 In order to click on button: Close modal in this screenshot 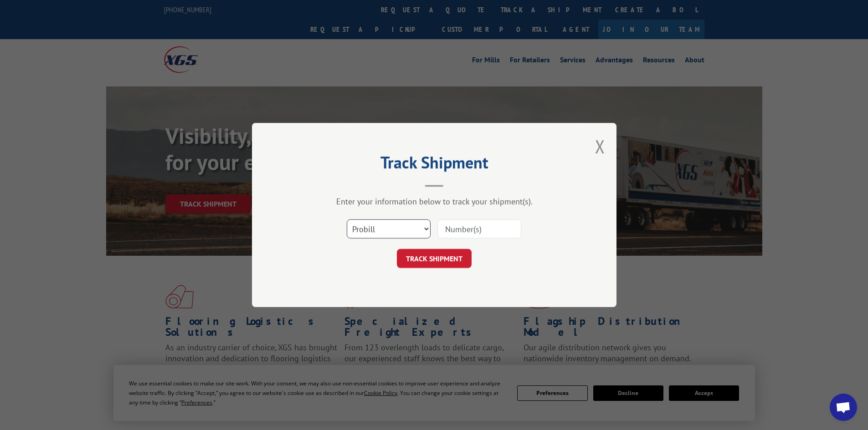, I will do `click(600, 146)`.